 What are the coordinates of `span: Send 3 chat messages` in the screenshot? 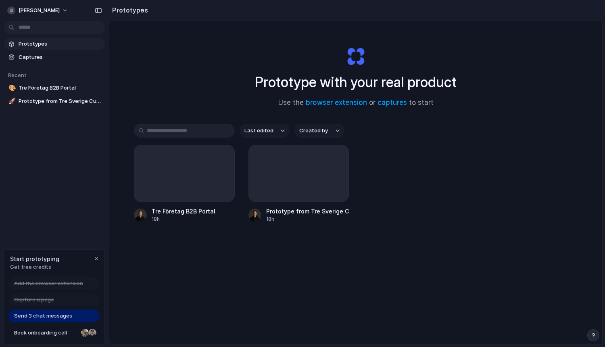 It's located at (43, 316).